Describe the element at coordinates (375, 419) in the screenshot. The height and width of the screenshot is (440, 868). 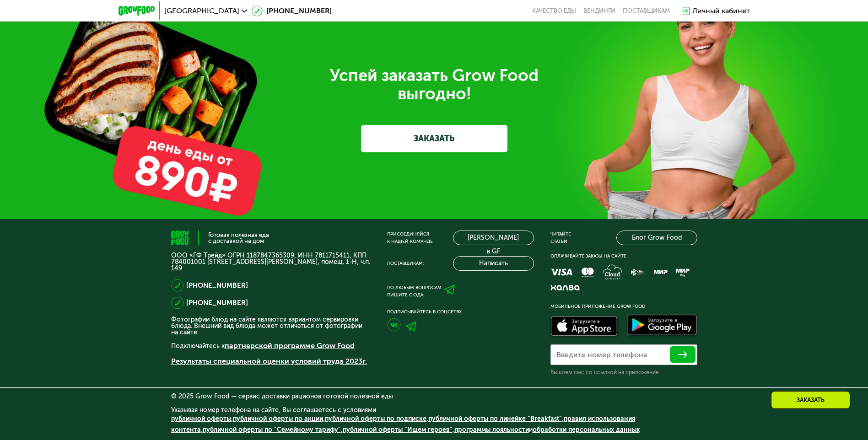
I see `a: публичной оферты по подписке` at that location.